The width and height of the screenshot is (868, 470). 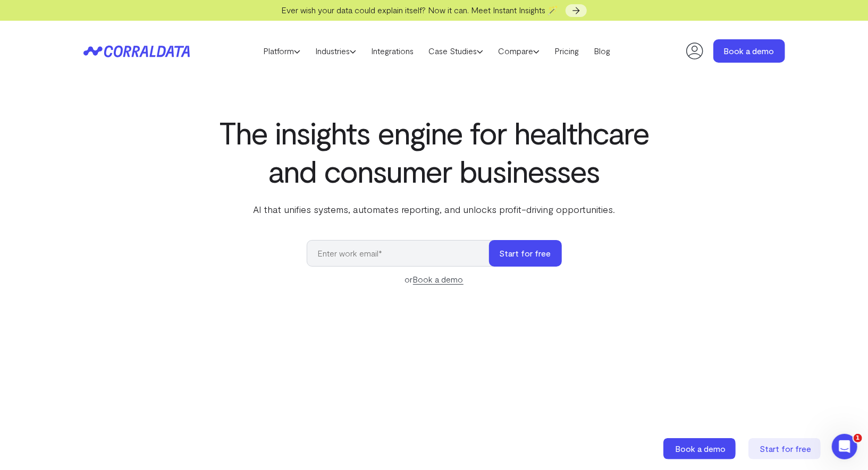 I want to click on a: Integrations, so click(x=392, y=51).